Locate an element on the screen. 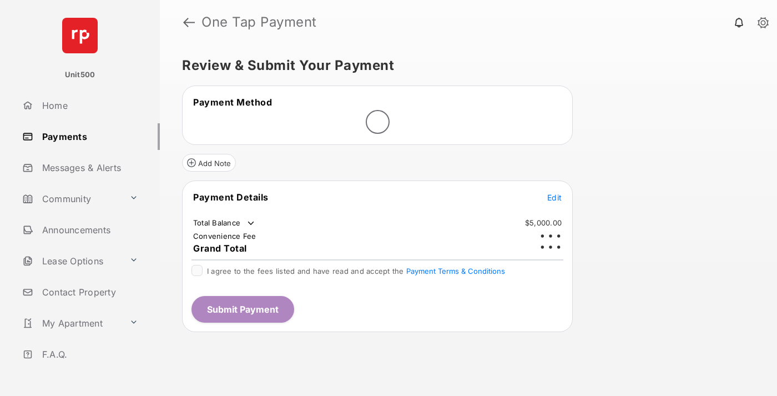 This screenshot has height=396, width=777. strong: One Tap Payment is located at coordinates (259, 22).